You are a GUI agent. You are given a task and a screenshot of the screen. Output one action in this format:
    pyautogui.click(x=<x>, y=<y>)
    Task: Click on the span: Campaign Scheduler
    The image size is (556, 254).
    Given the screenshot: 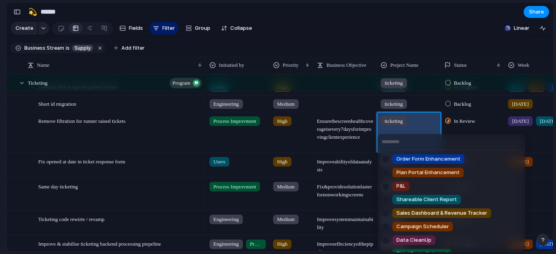 What is the action you would take?
    pyautogui.click(x=422, y=227)
    